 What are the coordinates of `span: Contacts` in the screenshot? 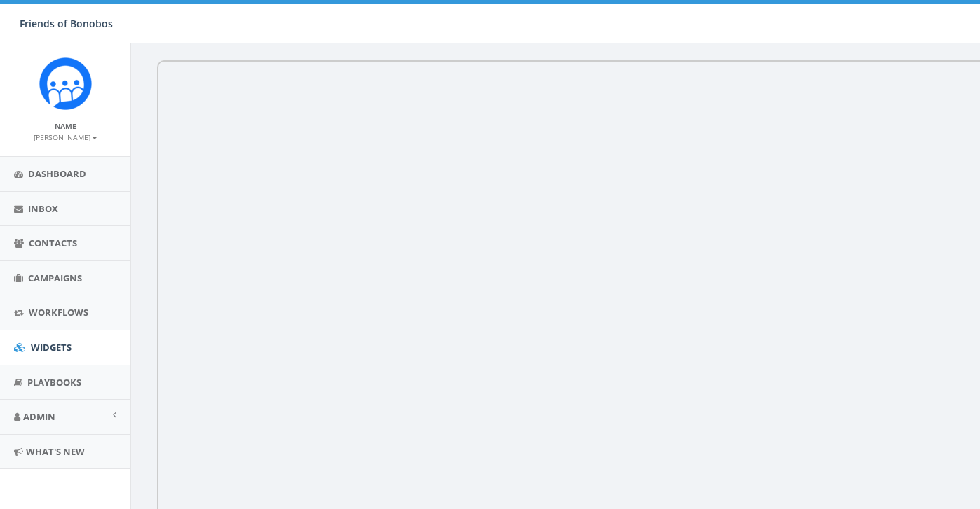 It's located at (53, 243).